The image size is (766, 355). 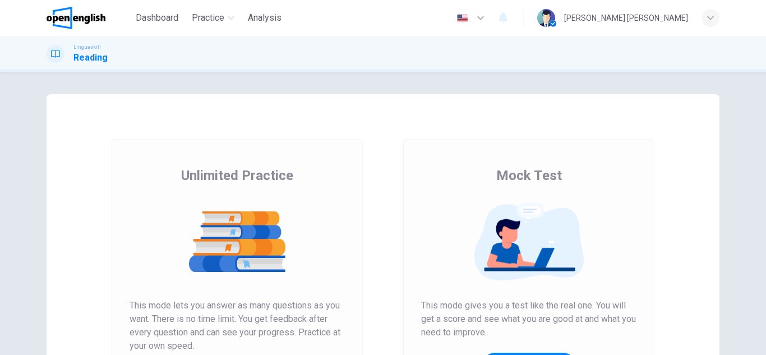 I want to click on span: Linguaskill, so click(x=87, y=47).